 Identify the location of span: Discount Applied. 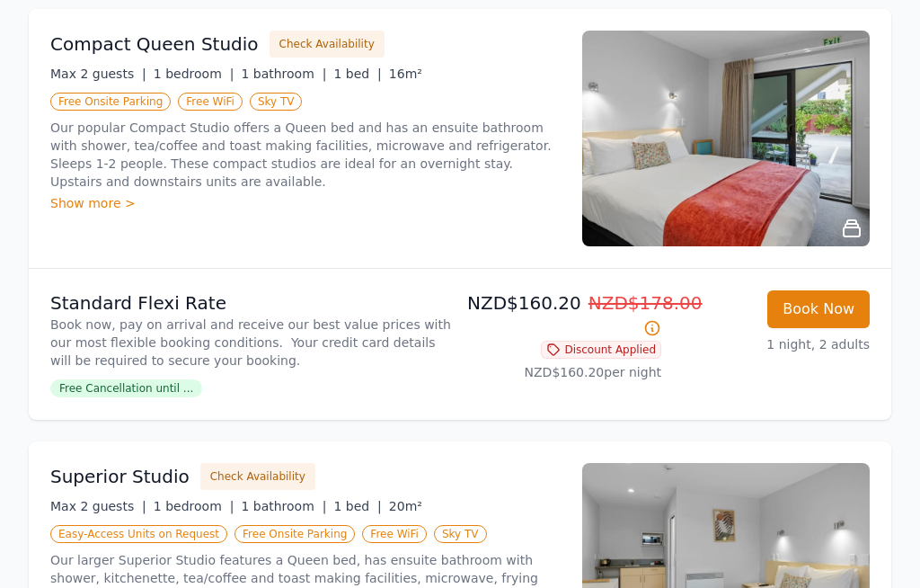
(601, 350).